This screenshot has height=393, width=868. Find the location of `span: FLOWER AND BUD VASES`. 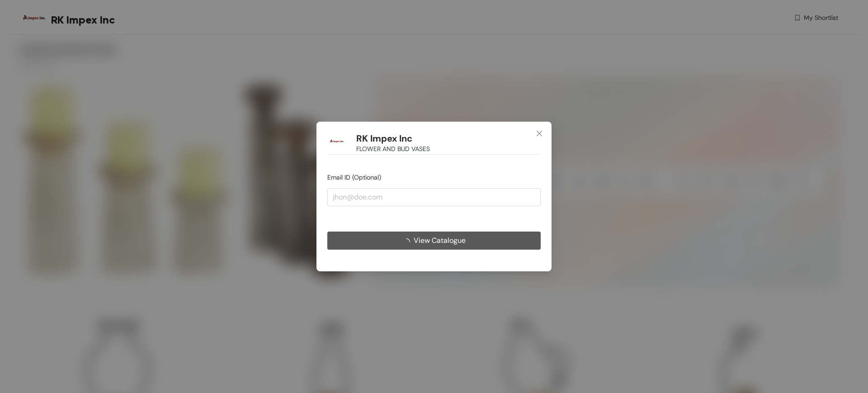

span: FLOWER AND BUD VASES is located at coordinates (393, 148).